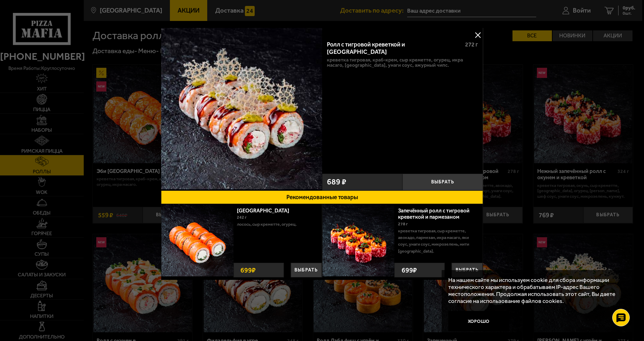  Describe the element at coordinates (322, 197) in the screenshot. I see `button: Рекомендованные товары` at that location.